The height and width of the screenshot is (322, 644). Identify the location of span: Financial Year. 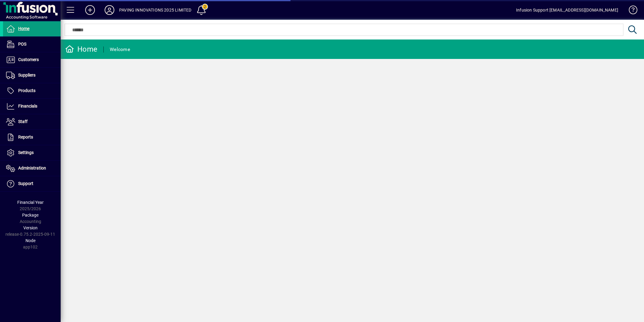
(30, 202).